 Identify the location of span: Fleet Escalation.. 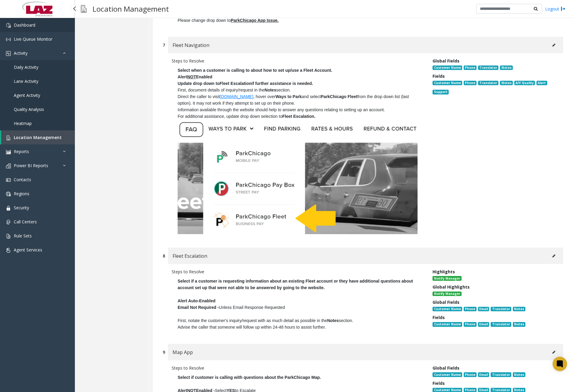
(298, 116).